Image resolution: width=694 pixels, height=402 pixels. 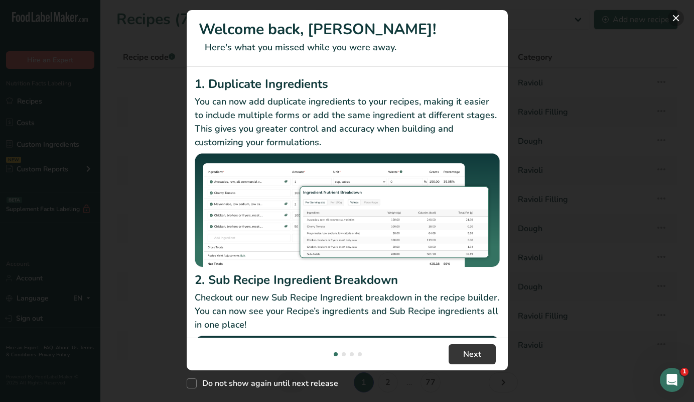 I want to click on p: You can now add duplicate ingredients to your recipes, making it easier to include multiple forms..., so click(x=347, y=122).